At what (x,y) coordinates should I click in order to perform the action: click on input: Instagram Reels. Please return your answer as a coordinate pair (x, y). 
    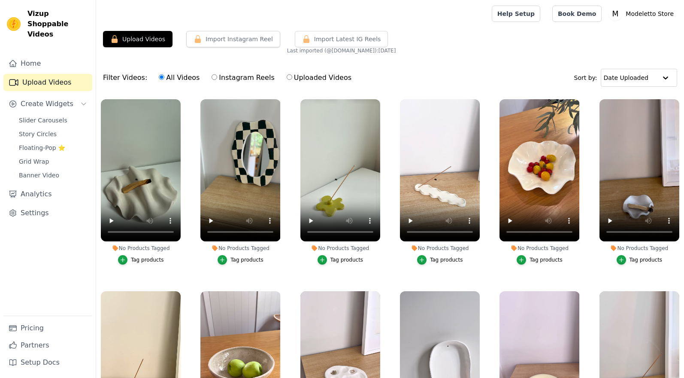
    Looking at the image, I should click on (214, 77).